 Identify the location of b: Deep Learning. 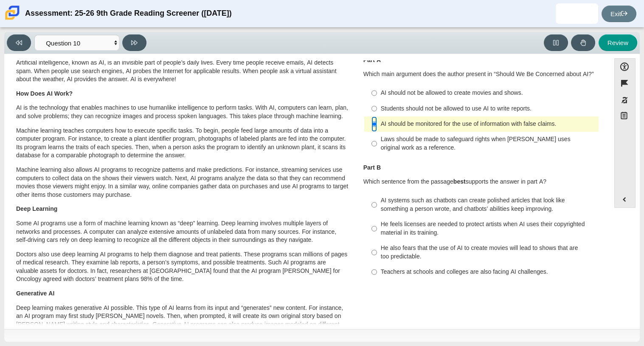
(37, 209).